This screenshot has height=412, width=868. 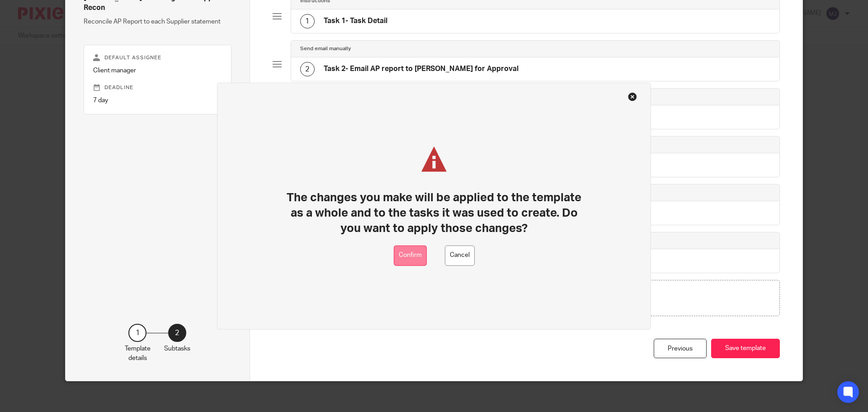 What do you see at coordinates (158, 70) in the screenshot?
I see `p: Client manager` at bounding box center [158, 70].